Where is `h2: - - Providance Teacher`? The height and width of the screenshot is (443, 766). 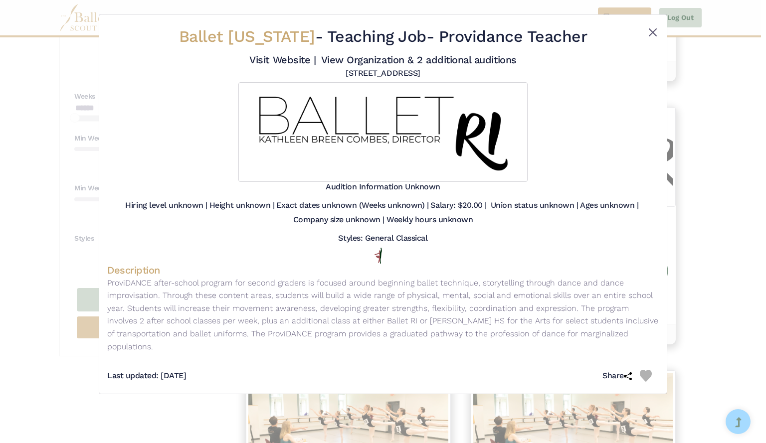 h2: - - Providance Teacher is located at coordinates (383, 37).